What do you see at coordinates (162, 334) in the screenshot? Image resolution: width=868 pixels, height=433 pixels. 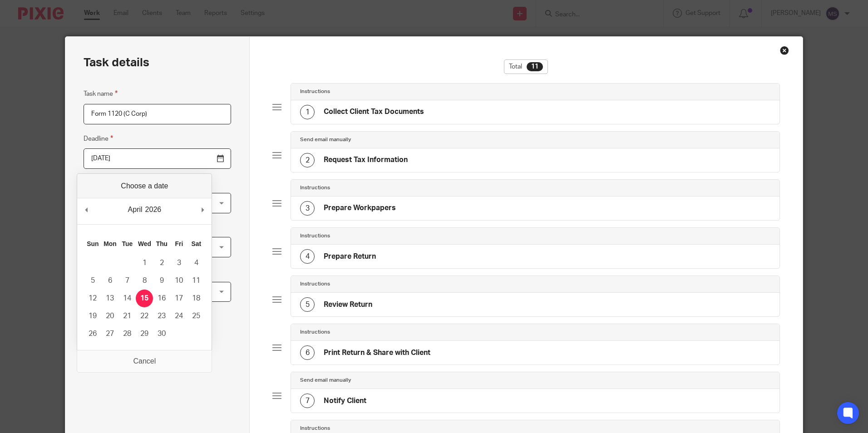 I see `button: 30` at bounding box center [162, 334].